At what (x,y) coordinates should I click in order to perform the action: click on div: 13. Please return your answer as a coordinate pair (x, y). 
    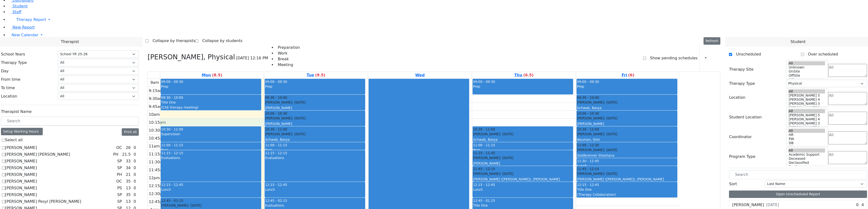
    Looking at the image, I should click on (129, 202).